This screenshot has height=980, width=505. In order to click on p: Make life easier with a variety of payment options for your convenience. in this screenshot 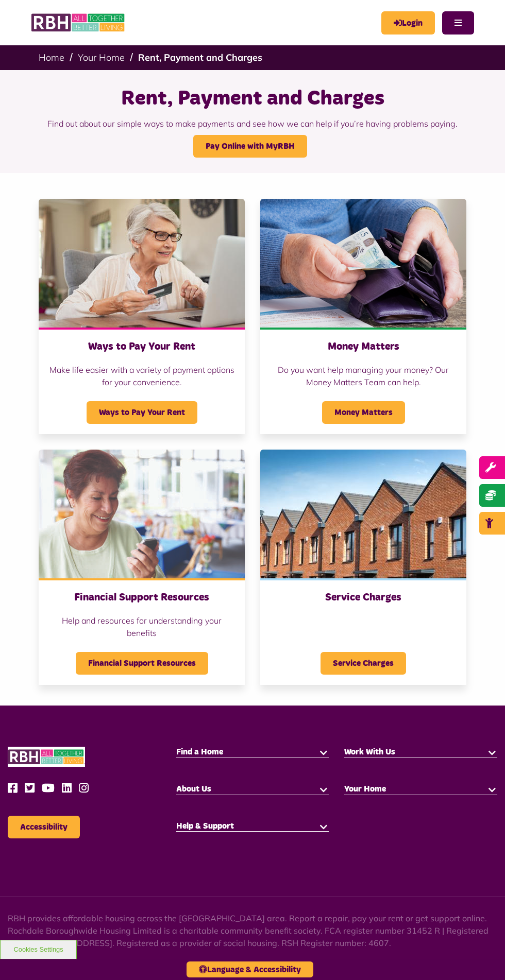, I will do `click(142, 376)`.